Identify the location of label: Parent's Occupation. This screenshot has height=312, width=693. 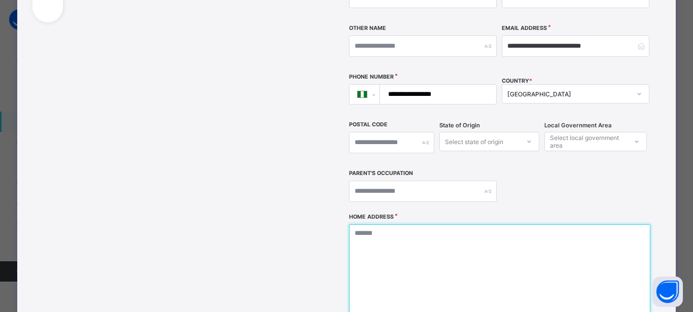
(381, 173).